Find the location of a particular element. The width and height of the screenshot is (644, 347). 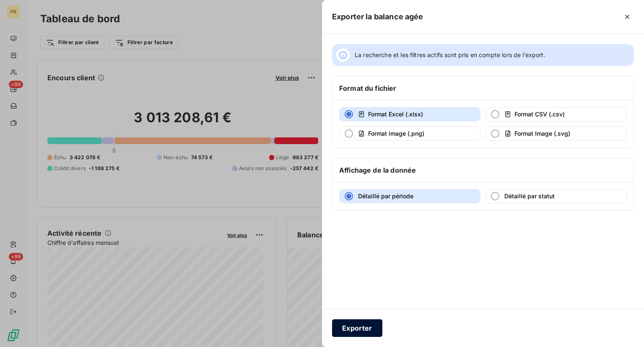

button: Format CSV (.csv) is located at coordinates (556, 114).